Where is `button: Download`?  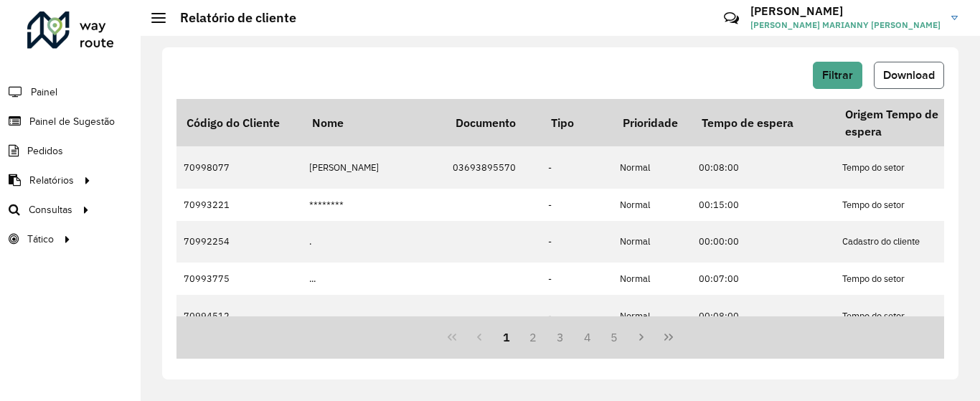
button: Download is located at coordinates (908, 75).